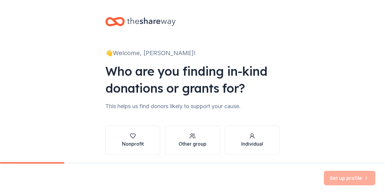 The height and width of the screenshot is (195, 385). What do you see at coordinates (133, 144) in the screenshot?
I see `div: Nonprofit` at bounding box center [133, 144].